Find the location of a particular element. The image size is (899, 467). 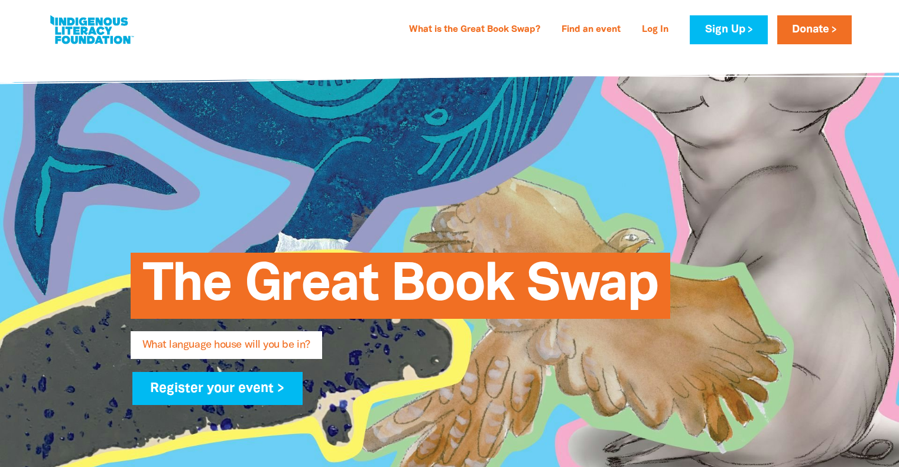

a: What is the Great Book Swap? is located at coordinates (474, 30).